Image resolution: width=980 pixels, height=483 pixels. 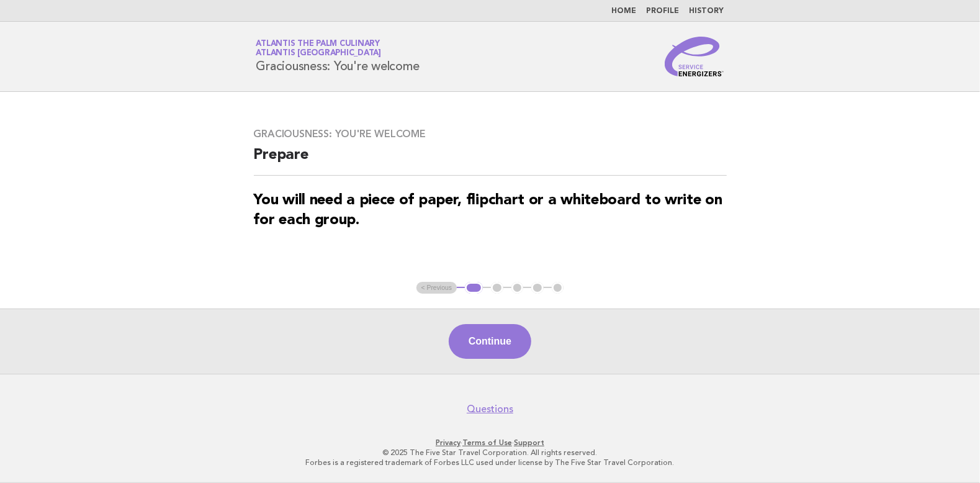 What do you see at coordinates (490, 453) in the screenshot?
I see `p: © 2025 The Five Star Travel Corporation. All rights reserved.` at bounding box center [490, 453].